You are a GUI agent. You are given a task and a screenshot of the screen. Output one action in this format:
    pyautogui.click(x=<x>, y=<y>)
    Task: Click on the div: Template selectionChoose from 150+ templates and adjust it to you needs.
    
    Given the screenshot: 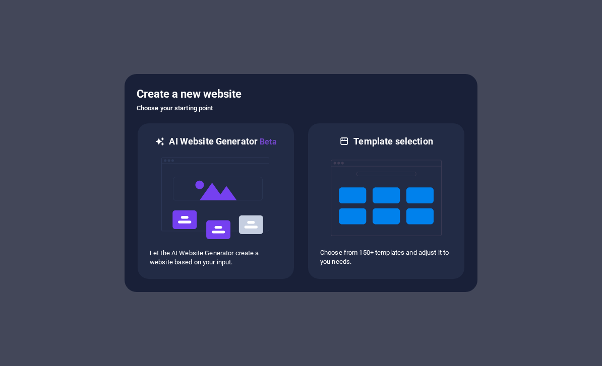 What is the action you would take?
    pyautogui.click(x=386, y=201)
    